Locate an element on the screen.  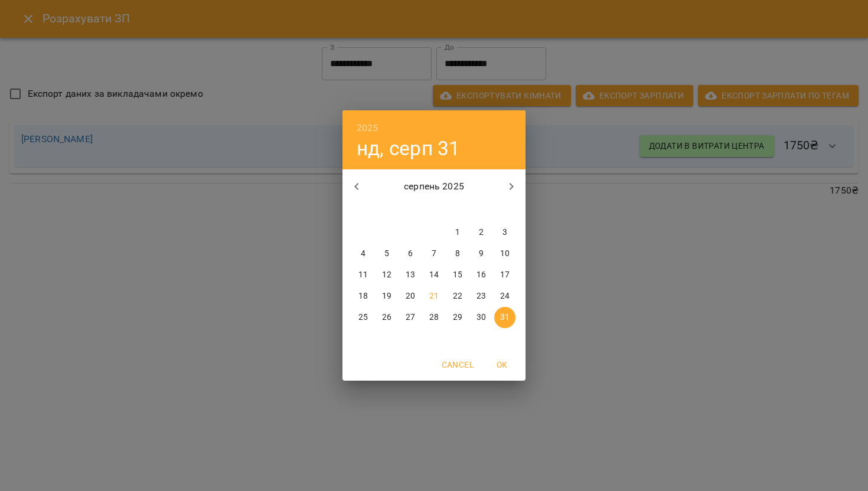
p: 20 is located at coordinates (410, 296).